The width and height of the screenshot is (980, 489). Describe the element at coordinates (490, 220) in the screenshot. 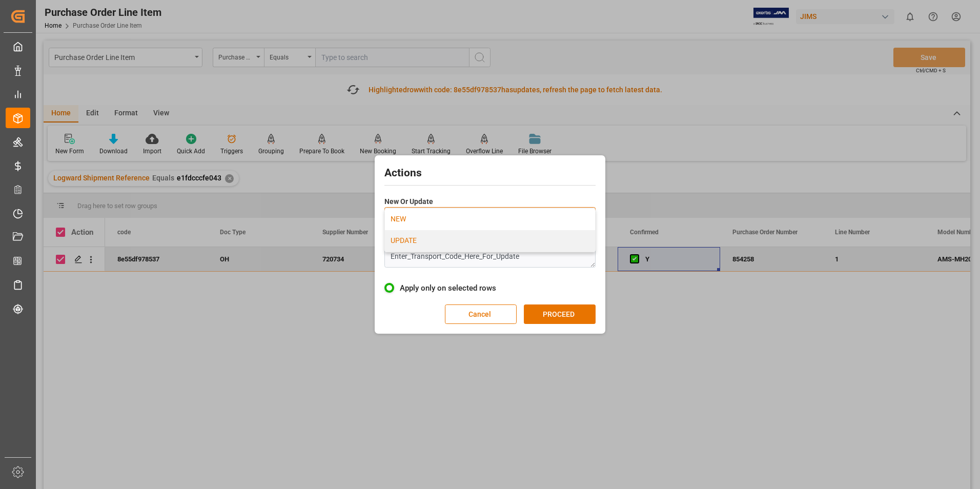

I see `div: NEW` at that location.